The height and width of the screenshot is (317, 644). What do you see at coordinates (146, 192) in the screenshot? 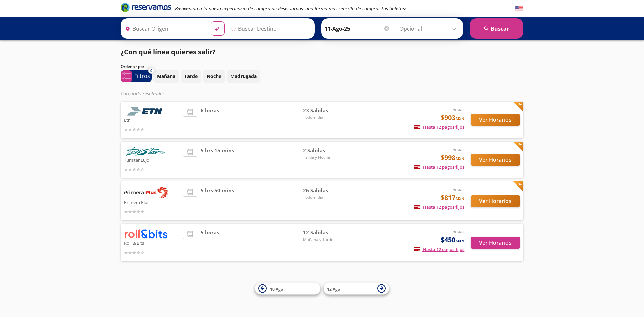
I see `img: Primera Plus` at bounding box center [146, 192].